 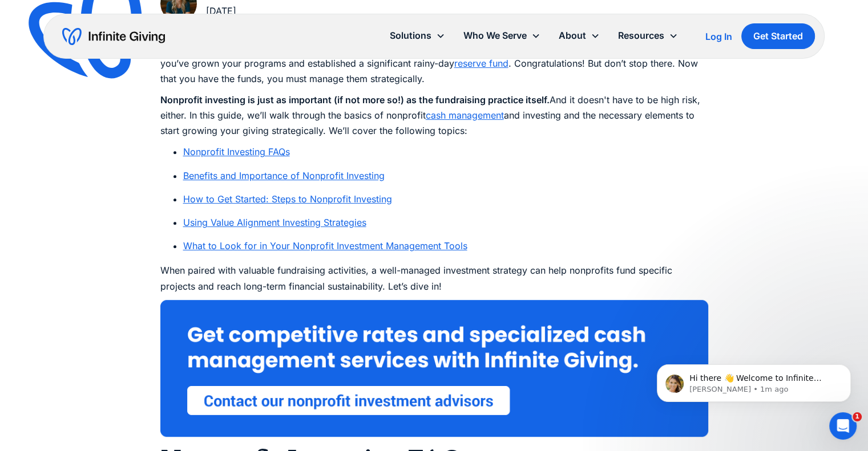 What do you see at coordinates (124, 49) in the screenshot?
I see `p: Message from Kasey, sent 1m ago` at bounding box center [124, 49].